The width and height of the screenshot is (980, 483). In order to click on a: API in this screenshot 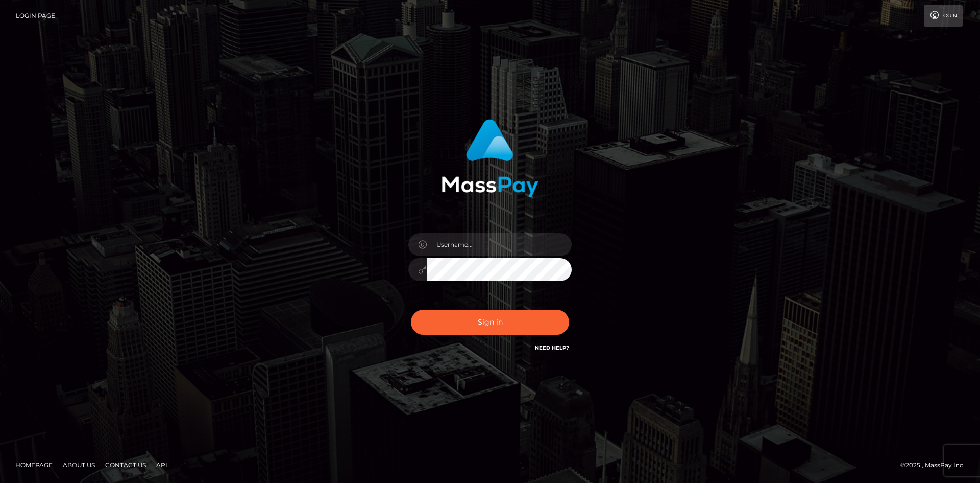, I will do `click(162, 464)`.